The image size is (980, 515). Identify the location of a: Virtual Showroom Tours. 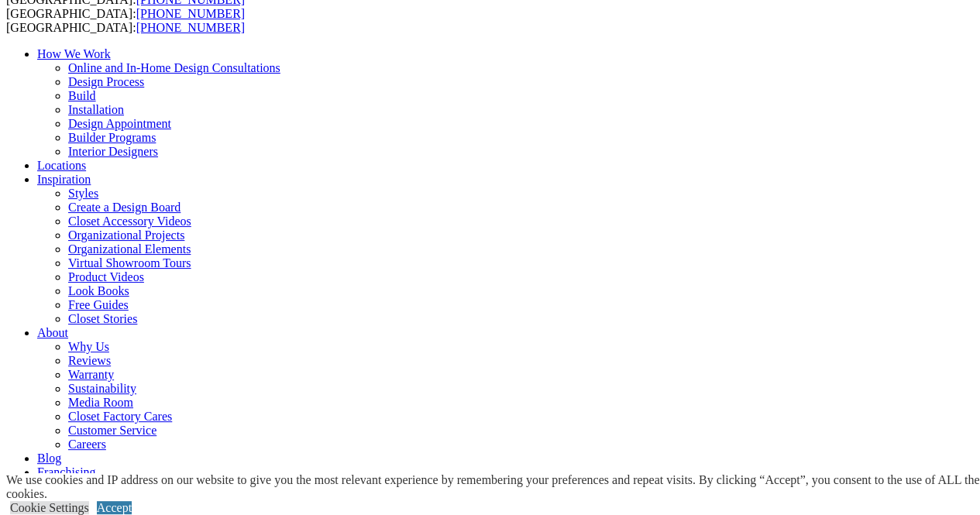
(130, 263).